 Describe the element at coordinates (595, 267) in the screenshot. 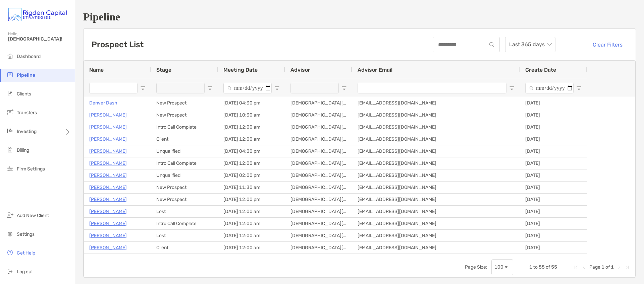

I see `span: Page` at that location.